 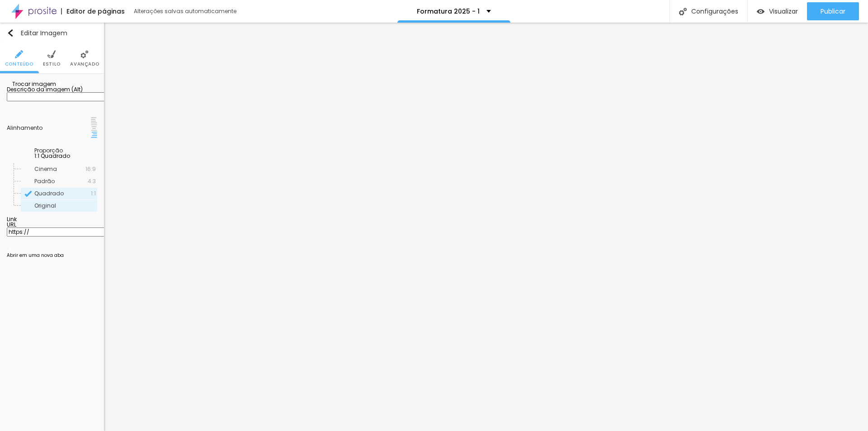 What do you see at coordinates (52, 156) in the screenshot?
I see `span: 1:1 Quadrado` at bounding box center [52, 156].